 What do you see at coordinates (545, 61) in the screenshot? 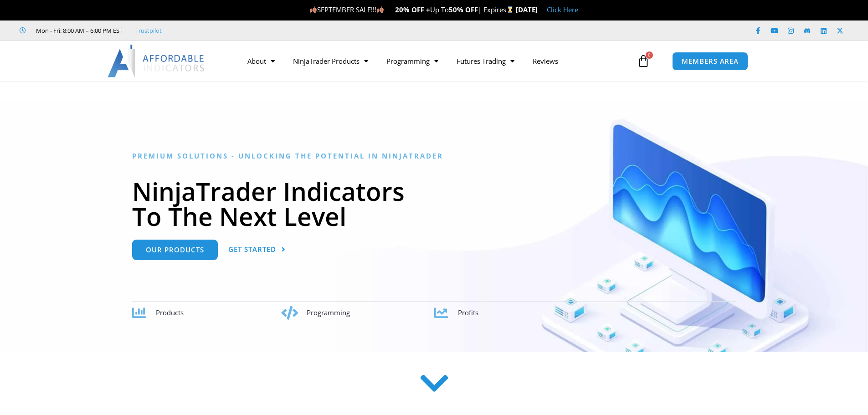
I see `a: Reviews` at bounding box center [545, 61].